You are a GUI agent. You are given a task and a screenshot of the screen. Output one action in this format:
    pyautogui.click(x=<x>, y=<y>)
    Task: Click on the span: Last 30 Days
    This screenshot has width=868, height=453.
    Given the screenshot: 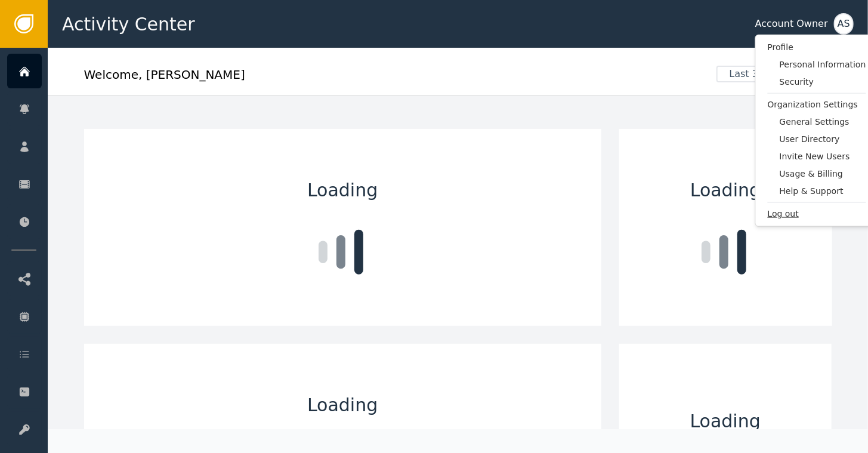 What is the action you would take?
    pyautogui.click(x=761, y=74)
    